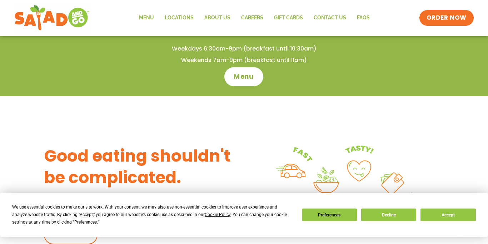 The image size is (488, 244). I want to click on span: Cookie Policy, so click(218, 214).